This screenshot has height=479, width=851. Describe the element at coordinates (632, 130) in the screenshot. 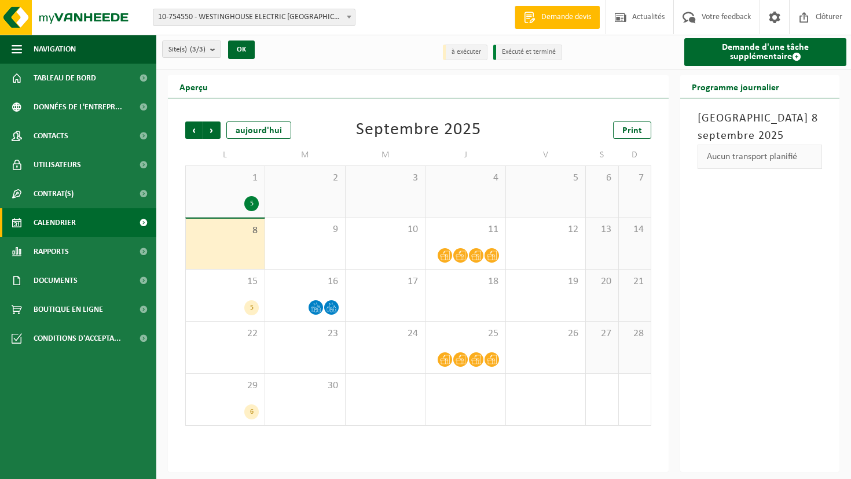

I see `a: Print` at that location.